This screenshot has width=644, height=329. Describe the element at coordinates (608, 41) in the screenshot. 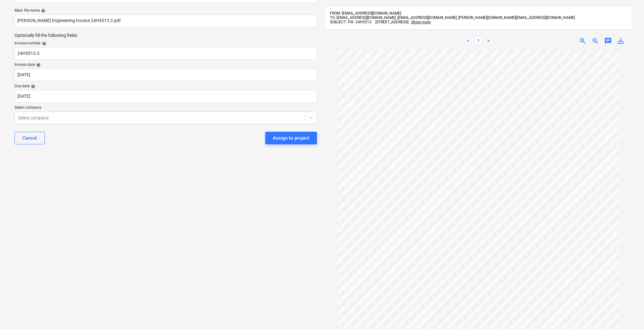

I see `span: chat` at that location.